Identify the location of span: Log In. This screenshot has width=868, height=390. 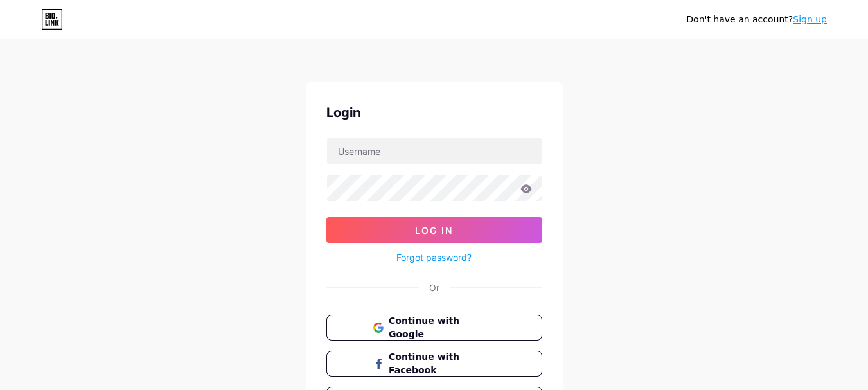
(434, 230).